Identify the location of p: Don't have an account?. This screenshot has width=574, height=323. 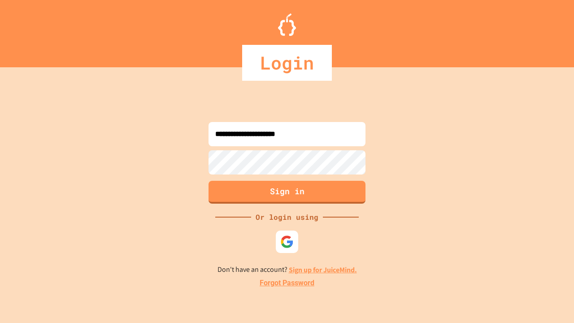
(287, 270).